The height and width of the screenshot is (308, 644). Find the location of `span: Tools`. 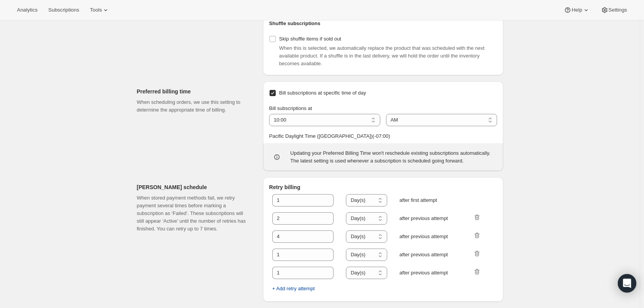

span: Tools is located at coordinates (95, 10).